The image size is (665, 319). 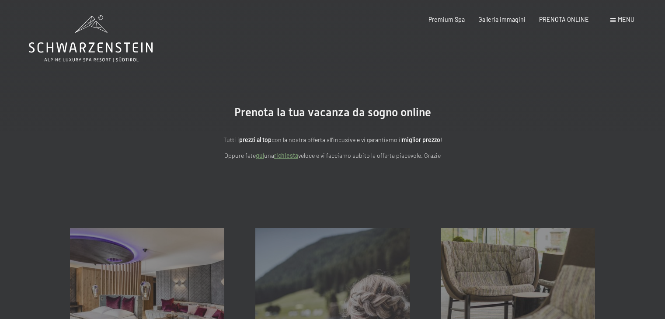 What do you see at coordinates (260, 155) in the screenshot?
I see `a: quì` at bounding box center [260, 155].